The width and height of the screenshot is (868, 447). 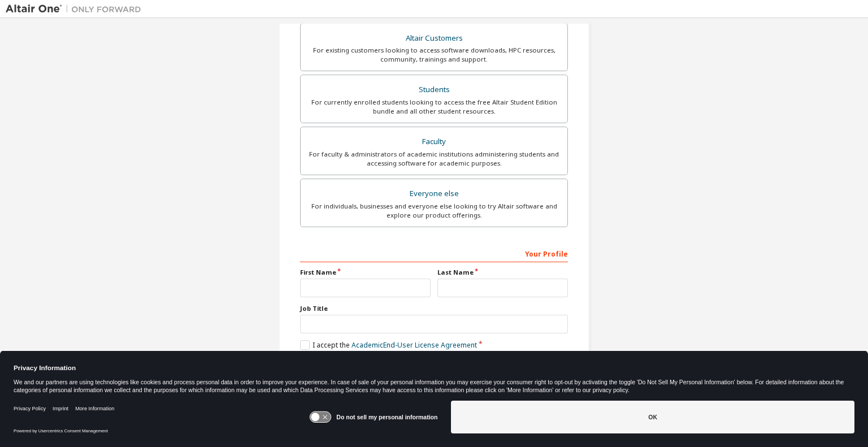 What do you see at coordinates (365, 273) in the screenshot?
I see `label: First Name` at bounding box center [365, 273].